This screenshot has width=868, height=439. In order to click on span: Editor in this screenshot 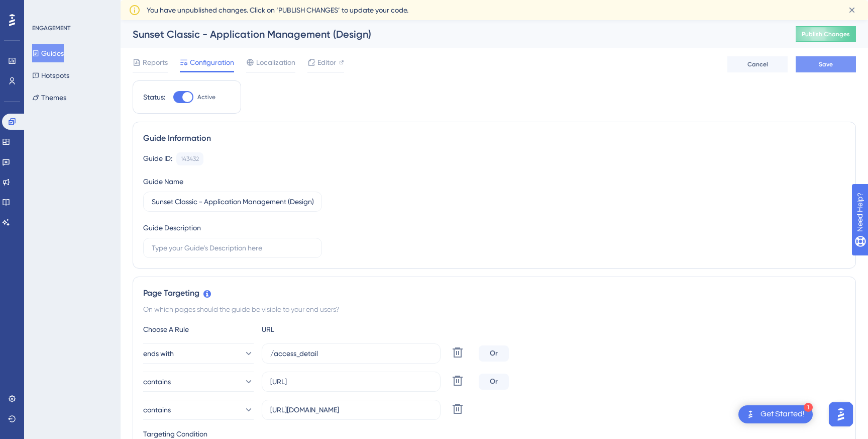, I will do `click(326, 62)`.